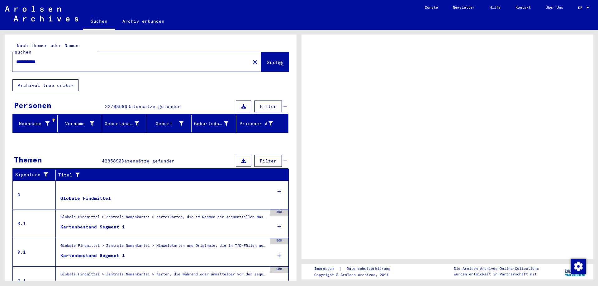 This screenshot has width=598, height=286. I want to click on button: Clear, so click(255, 62).